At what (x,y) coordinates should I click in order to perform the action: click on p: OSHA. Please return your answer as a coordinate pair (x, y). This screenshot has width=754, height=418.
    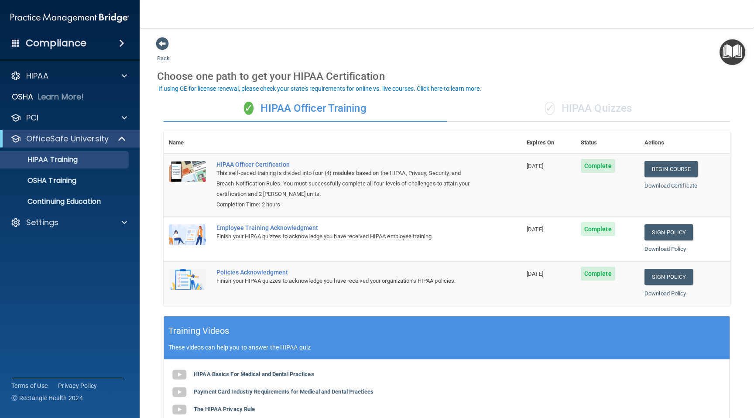
    Looking at the image, I should click on (23, 97).